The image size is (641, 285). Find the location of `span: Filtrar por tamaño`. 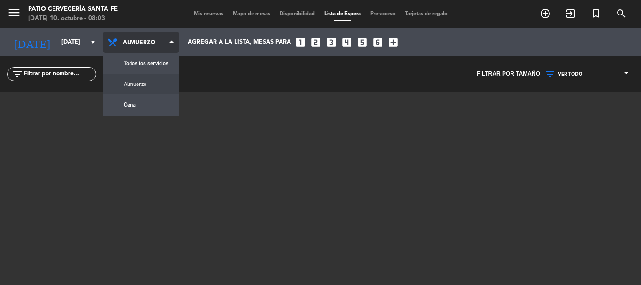

span: Filtrar por tamaño is located at coordinates (508, 74).